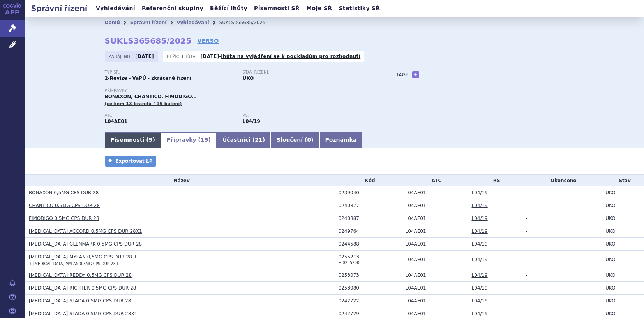 The image size is (644, 318). I want to click on span: 9, so click(151, 139).